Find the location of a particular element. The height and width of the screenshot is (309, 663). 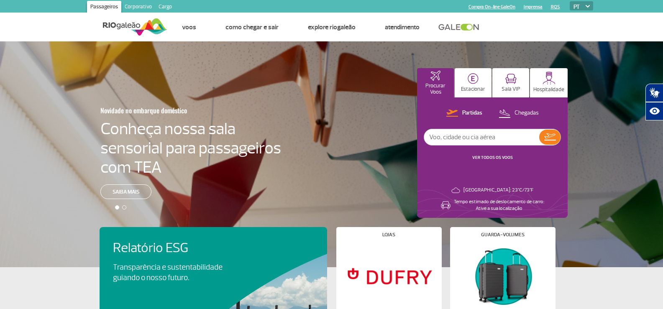

p: Procurar Voos is located at coordinates (435, 89).